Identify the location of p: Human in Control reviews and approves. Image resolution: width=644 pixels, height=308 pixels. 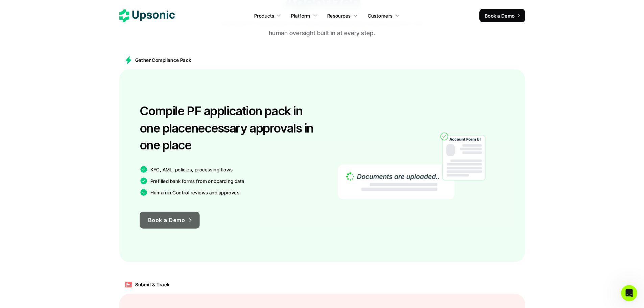
(195, 193).